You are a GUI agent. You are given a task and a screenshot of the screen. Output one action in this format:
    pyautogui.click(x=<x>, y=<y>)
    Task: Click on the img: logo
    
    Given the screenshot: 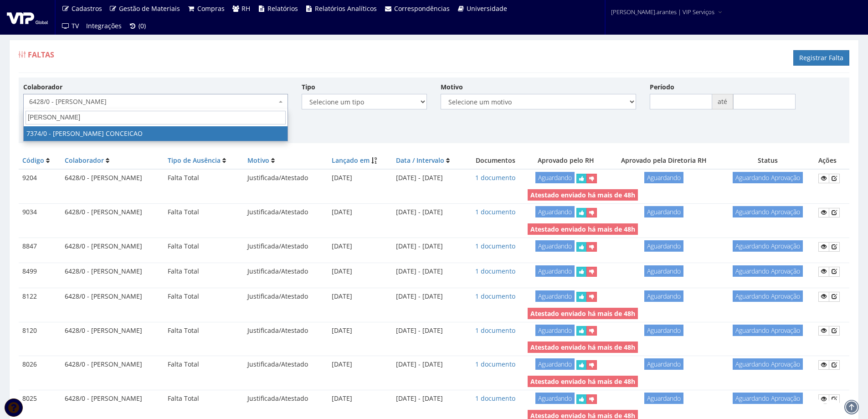 What is the action you would take?
    pyautogui.click(x=28, y=17)
    